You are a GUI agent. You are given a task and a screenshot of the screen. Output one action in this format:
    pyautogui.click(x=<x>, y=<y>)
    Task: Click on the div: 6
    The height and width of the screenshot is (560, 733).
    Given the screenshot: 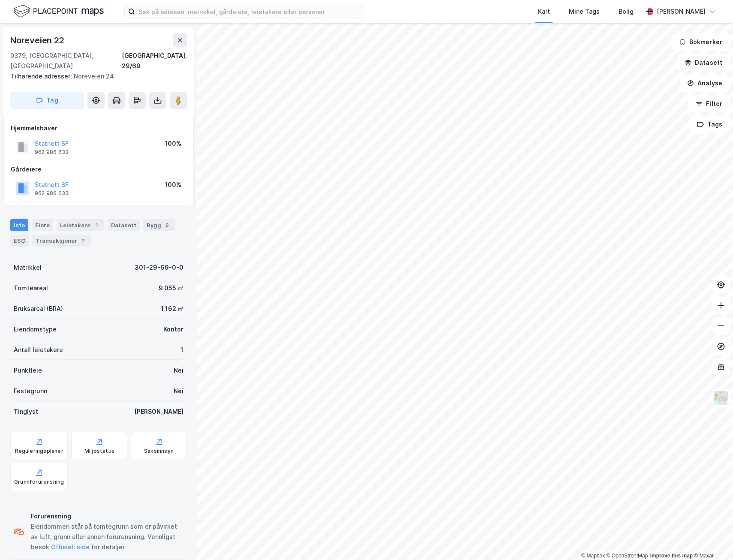 What is the action you would take?
    pyautogui.click(x=167, y=225)
    